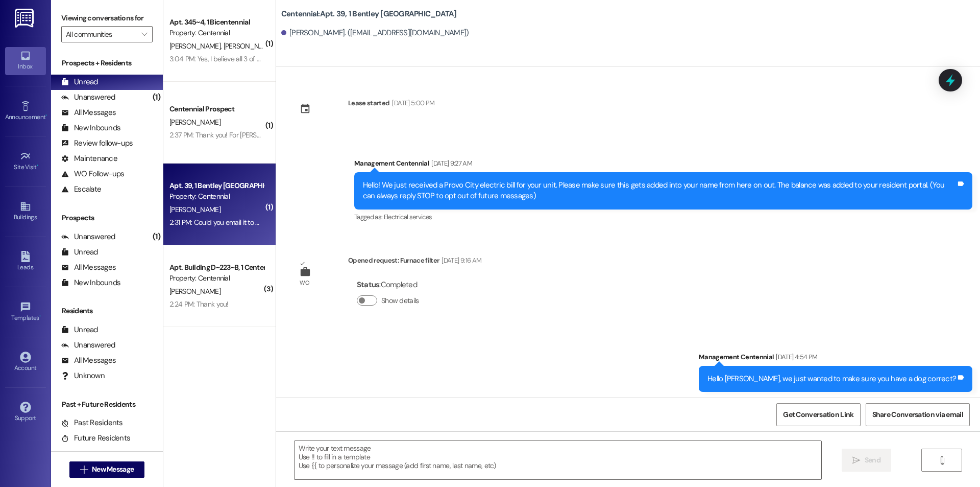 The image size is (980, 487). What do you see at coordinates (26, 312) in the screenshot?
I see `a: Templates •` at bounding box center [26, 312].